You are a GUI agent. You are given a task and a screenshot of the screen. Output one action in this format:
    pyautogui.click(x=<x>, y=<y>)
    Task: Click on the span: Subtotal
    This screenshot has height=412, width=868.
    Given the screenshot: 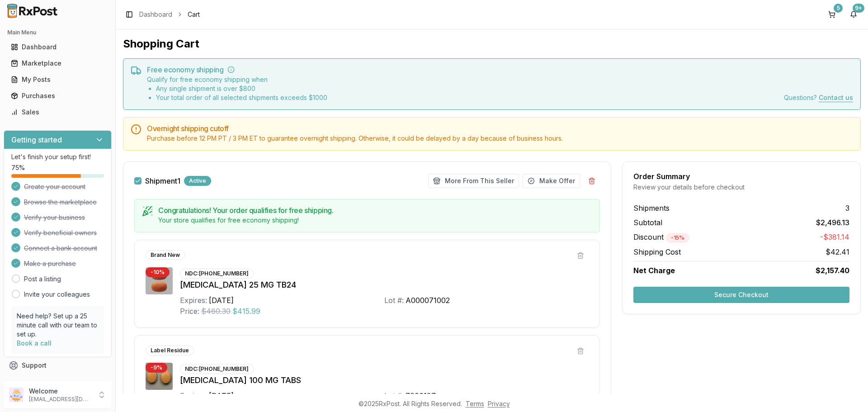 What is the action you would take?
    pyautogui.click(x=648, y=223)
    